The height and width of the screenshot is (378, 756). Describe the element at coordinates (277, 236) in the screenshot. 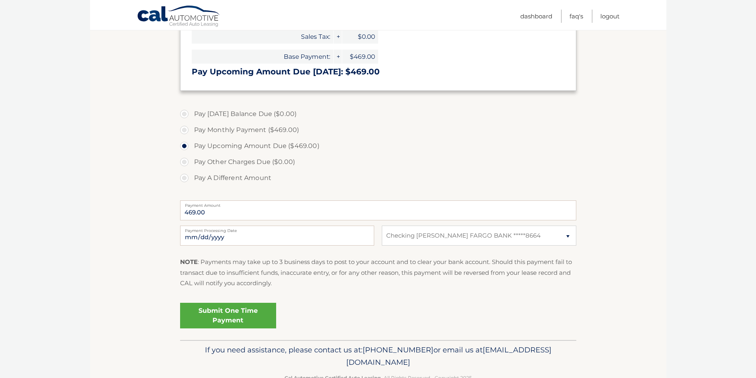

I see `input: Payment Date` at that location.